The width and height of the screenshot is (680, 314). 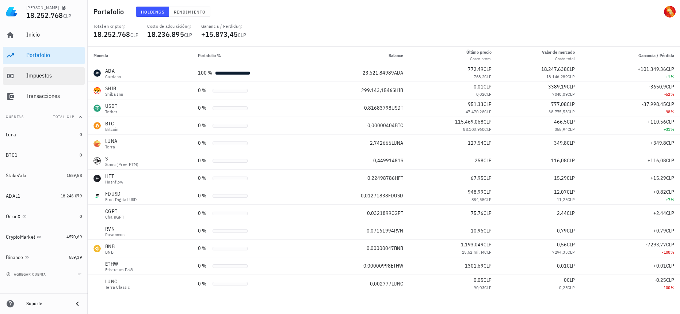 What do you see at coordinates (658, 87) in the screenshot?
I see `span: -3650,9` at bounding box center [658, 87].